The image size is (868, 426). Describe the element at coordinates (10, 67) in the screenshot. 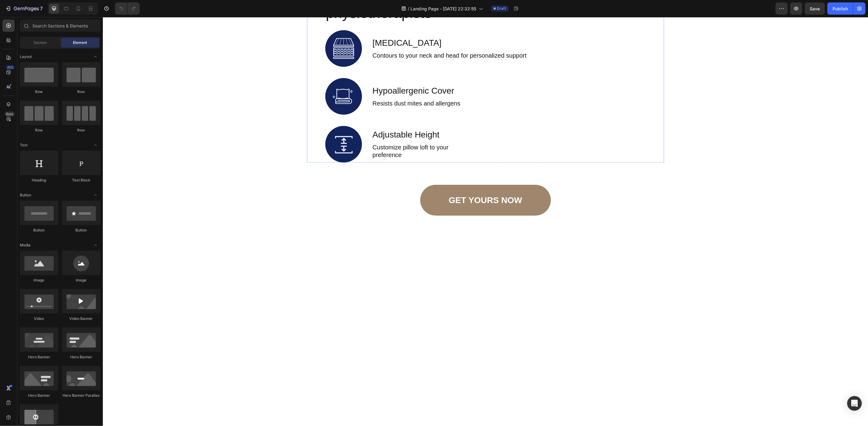

I see `div: 450` at that location.